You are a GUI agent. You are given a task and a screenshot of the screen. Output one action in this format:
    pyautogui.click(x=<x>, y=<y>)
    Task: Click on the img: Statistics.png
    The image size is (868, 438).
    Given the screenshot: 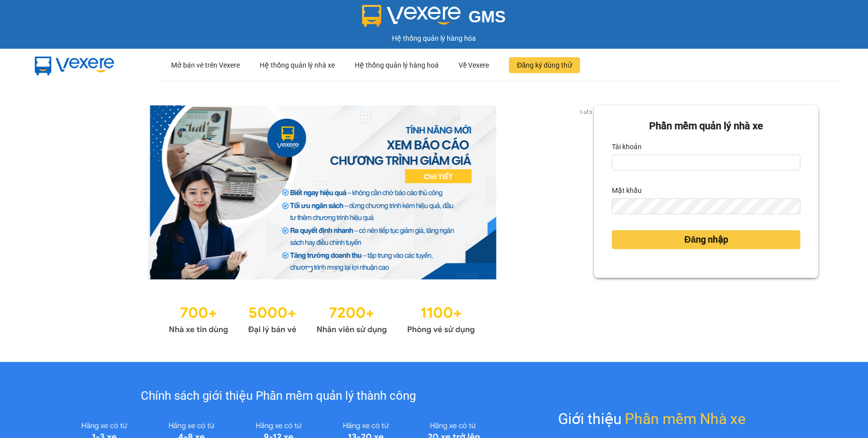 What is the action you would take?
    pyautogui.click(x=322, y=318)
    